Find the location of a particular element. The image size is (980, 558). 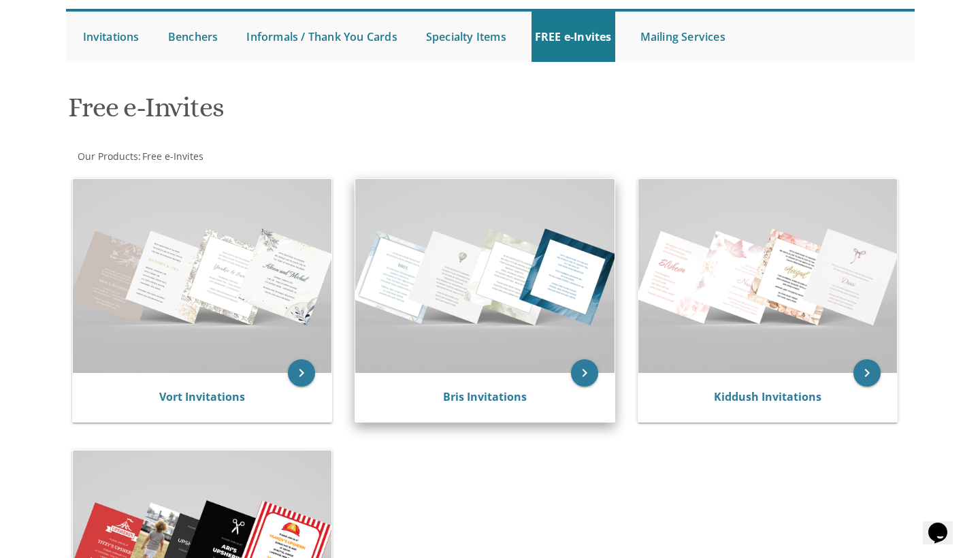

span: Free e-Invites is located at coordinates (173, 156).